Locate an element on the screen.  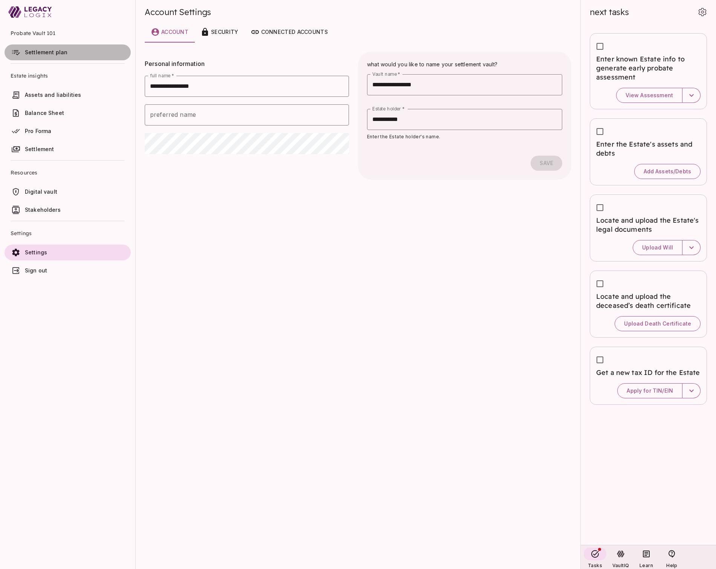
a: Sign out is located at coordinates (67, 271).